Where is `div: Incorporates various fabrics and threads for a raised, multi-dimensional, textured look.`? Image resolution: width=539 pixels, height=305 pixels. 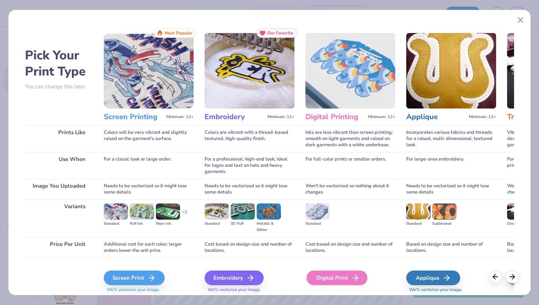
div: Incorporates various fabrics and threads for a raised, multi-dimensional, textured look. is located at coordinates (451, 139).